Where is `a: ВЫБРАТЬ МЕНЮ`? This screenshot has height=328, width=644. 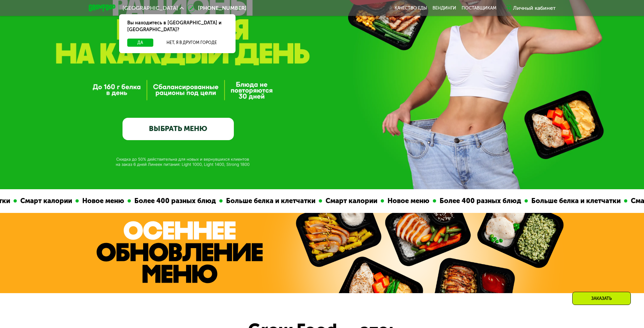 a: ВЫБРАТЬ МЕНЮ is located at coordinates (178, 129).